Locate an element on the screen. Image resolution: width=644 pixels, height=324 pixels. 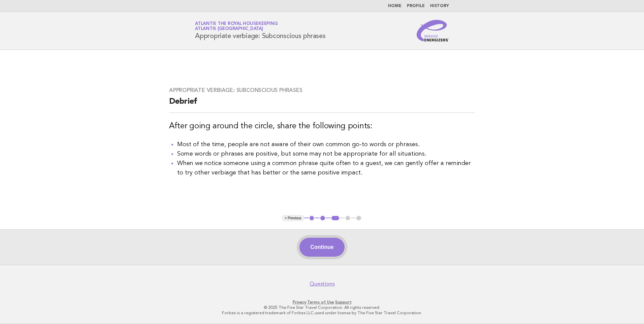
a: Questions is located at coordinates (322, 284).